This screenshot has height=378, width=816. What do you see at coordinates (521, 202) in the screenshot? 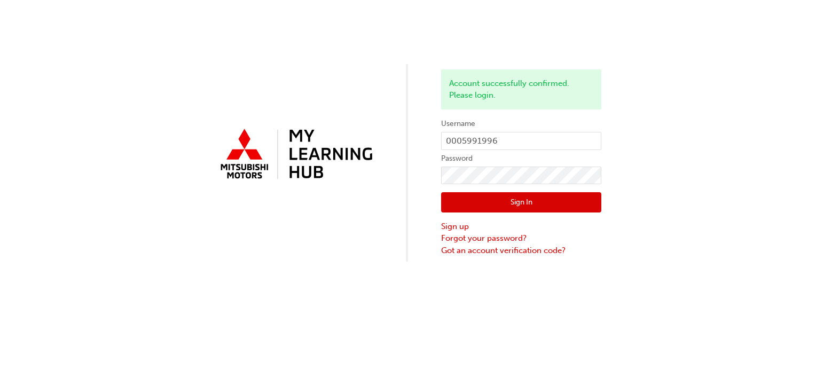
I see `button: Sign In` at bounding box center [521, 202].